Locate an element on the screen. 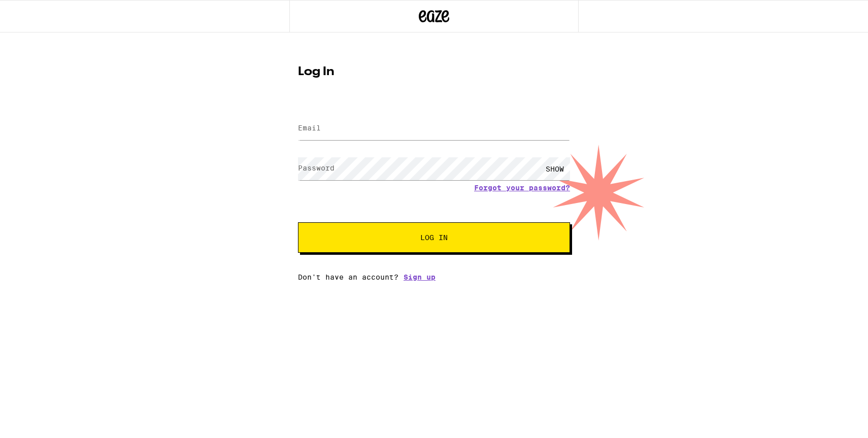 The width and height of the screenshot is (868, 438). input: Email is located at coordinates (434, 129).